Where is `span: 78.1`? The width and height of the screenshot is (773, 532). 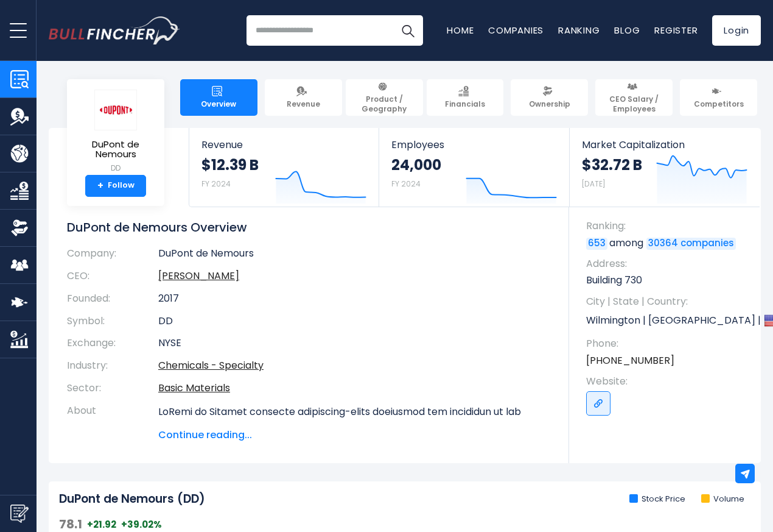 span: 78.1 is located at coordinates (71, 524).